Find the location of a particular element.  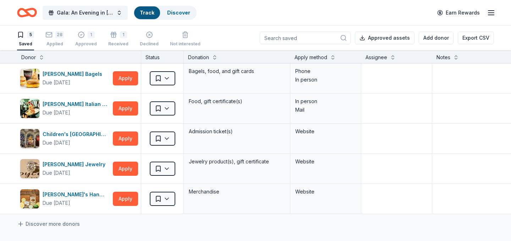

div: Saved is located at coordinates (26, 44).